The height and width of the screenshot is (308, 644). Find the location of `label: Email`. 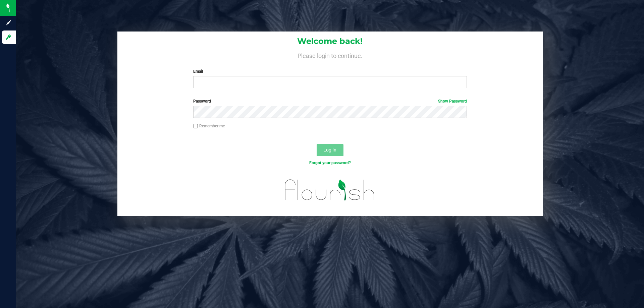

label: Email is located at coordinates (329, 71).